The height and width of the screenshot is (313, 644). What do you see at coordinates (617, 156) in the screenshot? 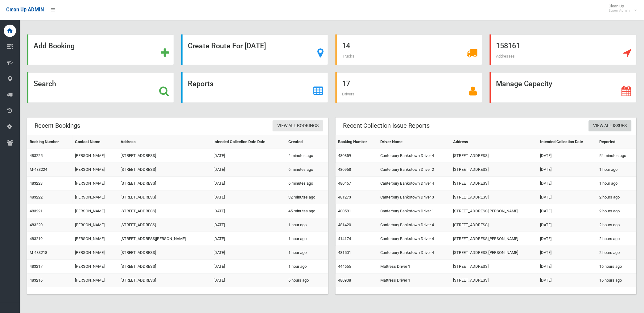
I see `td: 54 minutes ago` at bounding box center [617, 156].